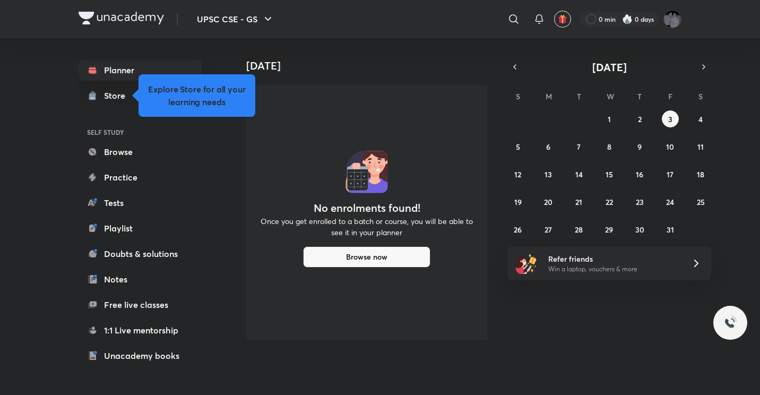 This screenshot has height=395, width=760. Describe the element at coordinates (518, 202) in the screenshot. I see `button: October 19, 2025` at that location.